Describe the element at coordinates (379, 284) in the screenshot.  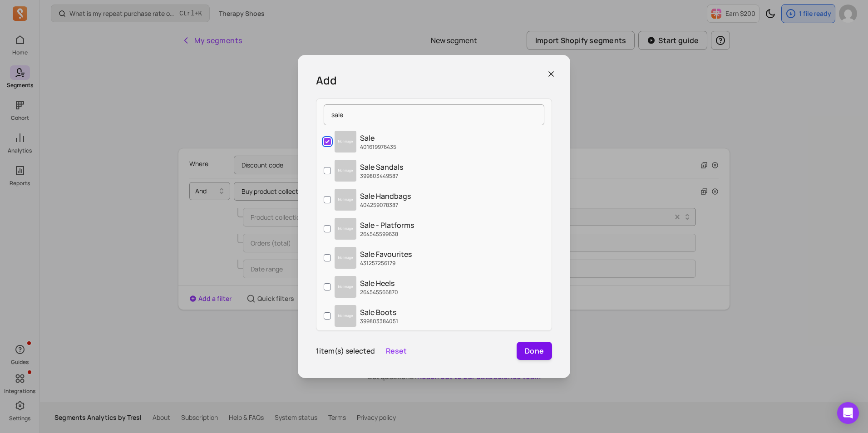
I see `p: Sale Heels` at that location.